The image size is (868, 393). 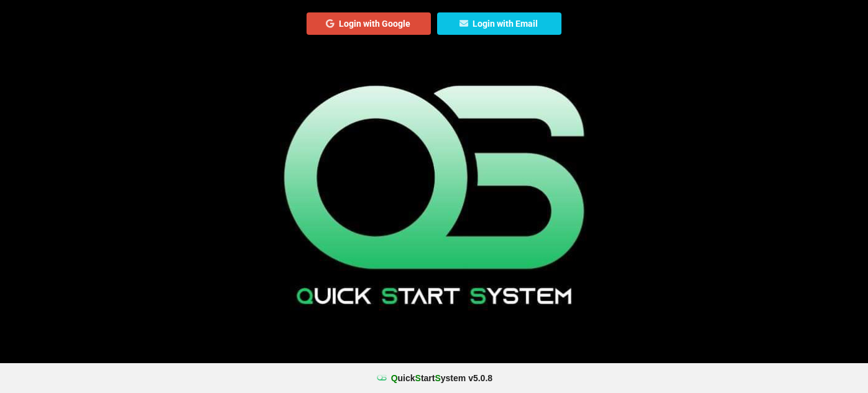 I want to click on button: Login with Email, so click(x=499, y=24).